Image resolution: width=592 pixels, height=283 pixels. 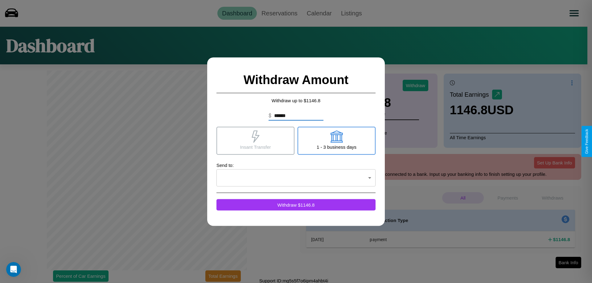 I want to click on p: Send to:, so click(x=296, y=165).